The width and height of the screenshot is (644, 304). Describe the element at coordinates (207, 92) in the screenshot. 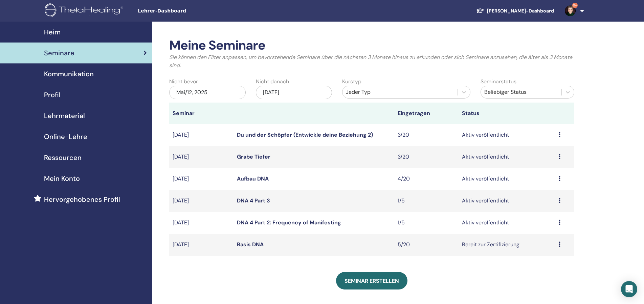

I see `div: Mai/12, 2025` at that location.